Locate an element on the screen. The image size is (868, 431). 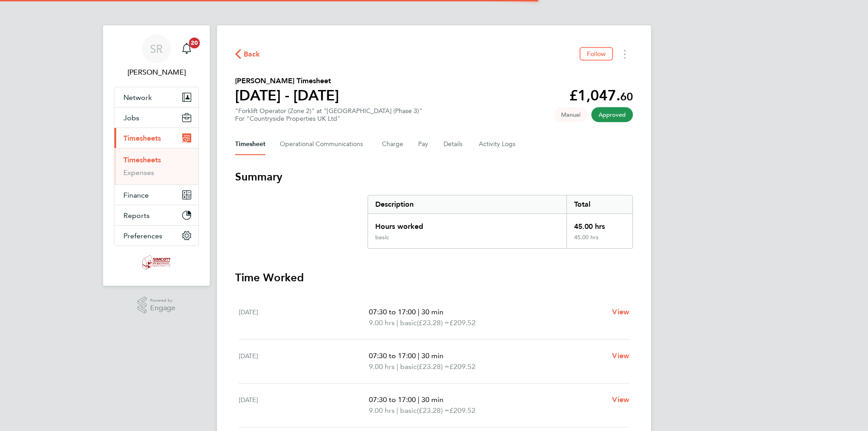
span: Jobs is located at coordinates (131, 118).